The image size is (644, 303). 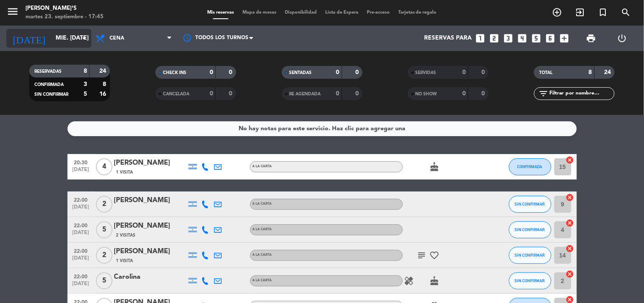 I want to click on span: SENTADAS, so click(x=300, y=73).